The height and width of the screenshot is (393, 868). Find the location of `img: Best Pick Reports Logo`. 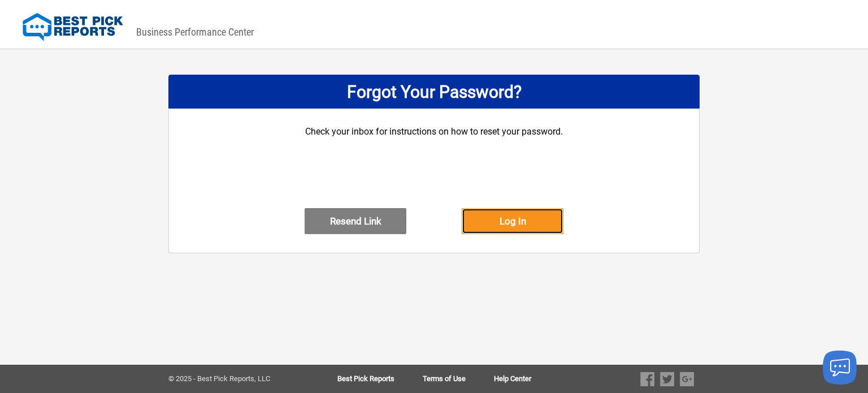

img: Best Pick Reports Logo is located at coordinates (73, 27).